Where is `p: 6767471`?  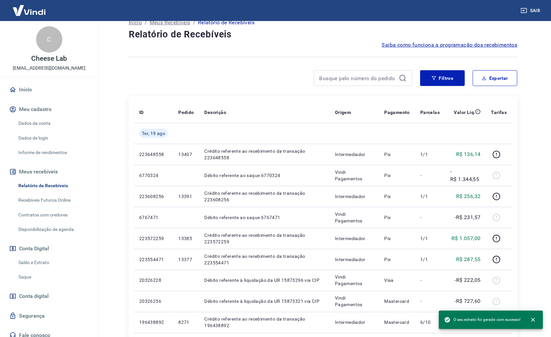
p: 6767471 is located at coordinates (153, 217).